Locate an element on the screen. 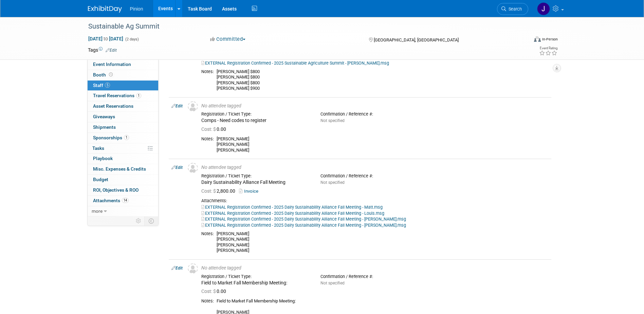 This screenshot has width=644, height=314. span: 14 is located at coordinates (125, 200).